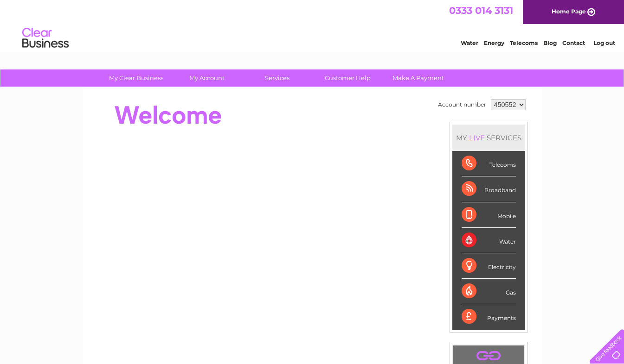 This screenshot has width=624, height=364. What do you see at coordinates (488, 266) in the screenshot?
I see `div: Electricity` at bounding box center [488, 266].